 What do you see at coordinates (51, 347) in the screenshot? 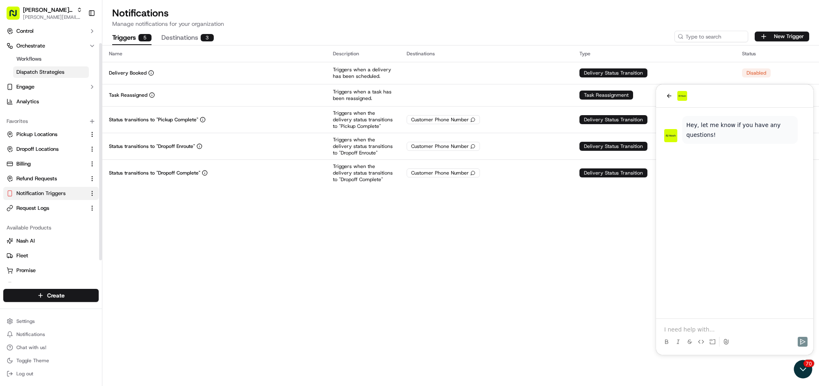
I see `button: Chat with us!` at bounding box center [51, 347].